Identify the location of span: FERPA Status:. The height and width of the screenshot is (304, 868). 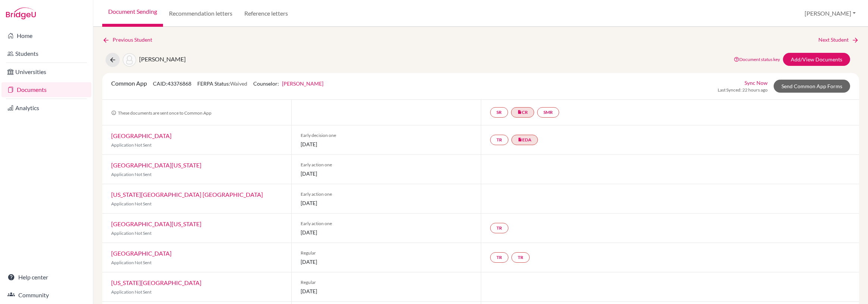
(223, 84).